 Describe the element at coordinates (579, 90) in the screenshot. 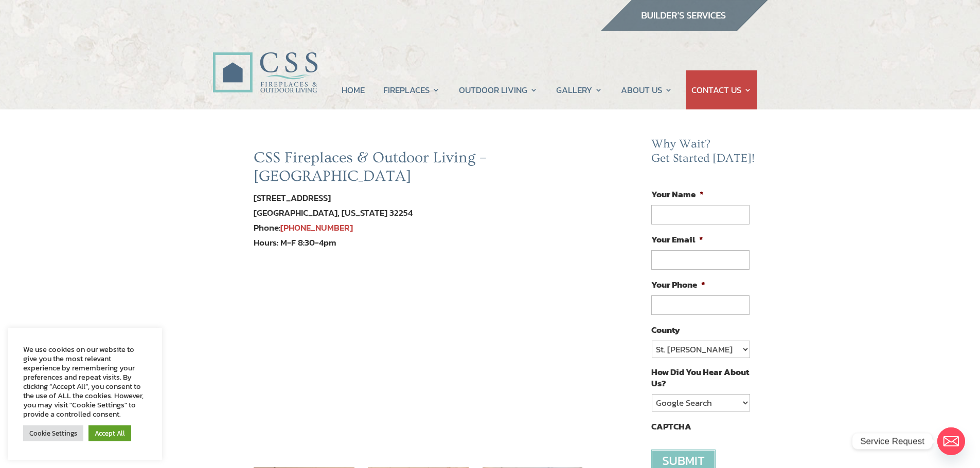

I see `a: GALLERY` at that location.